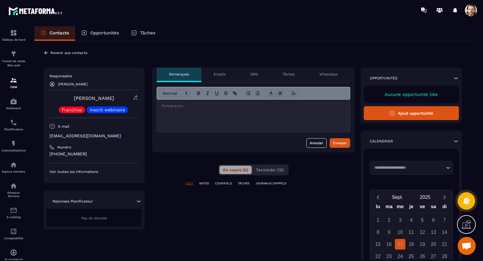 This screenshot has width=483, height=261. I want to click on p: TÂCHES, so click(244, 184).